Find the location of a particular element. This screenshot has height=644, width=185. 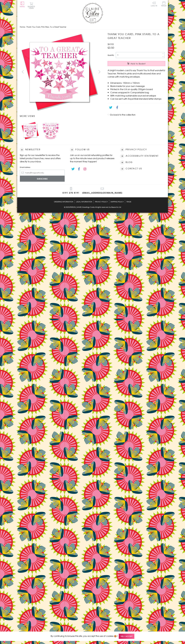

li: Blank inside for your own message is located at coordinates (138, 86).